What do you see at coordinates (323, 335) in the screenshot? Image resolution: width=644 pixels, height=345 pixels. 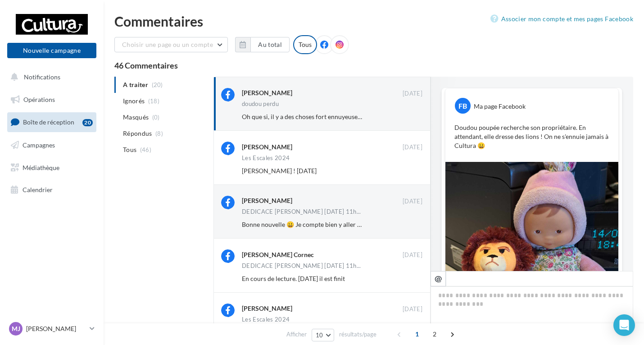 I see `button: 10` at bounding box center [323, 335].